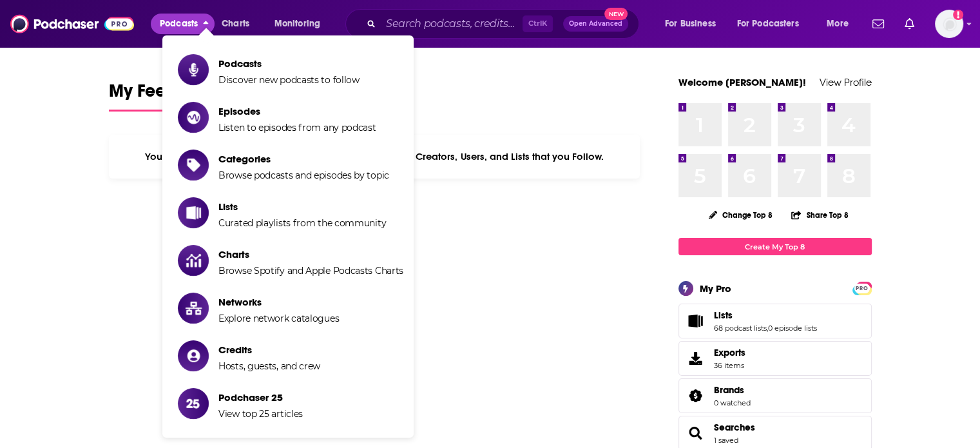  I want to click on span: New, so click(616, 14).